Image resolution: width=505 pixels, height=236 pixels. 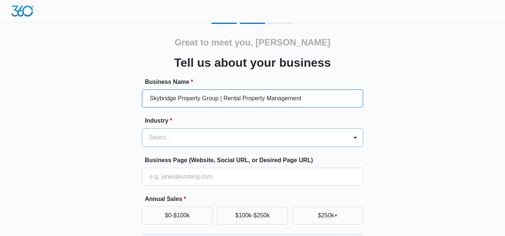 I want to click on label: Industry, so click(x=255, y=121).